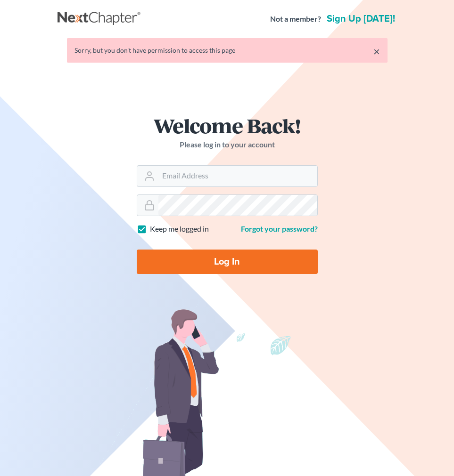  Describe the element at coordinates (296, 19) in the screenshot. I see `strong: Not a member?` at that location.